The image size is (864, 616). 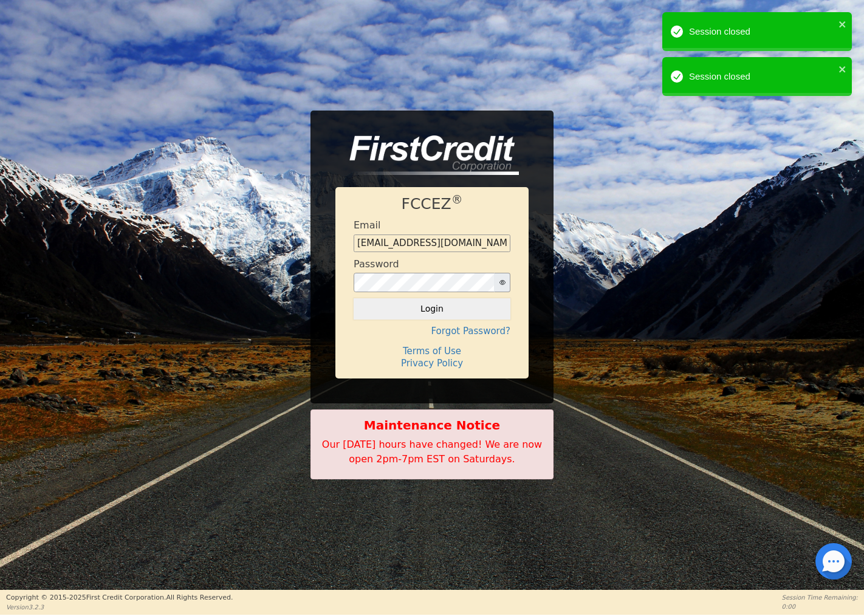 I want to click on p: 0:00, so click(x=819, y=606).